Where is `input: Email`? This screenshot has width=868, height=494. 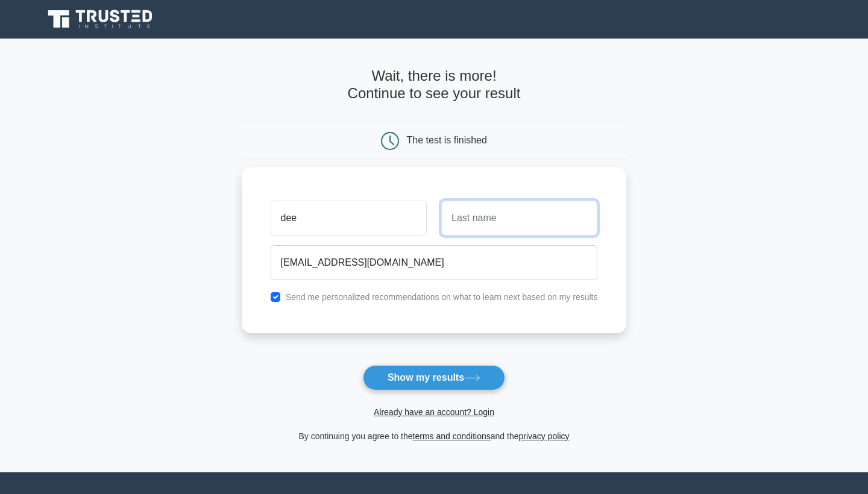 input: Email is located at coordinates (434, 263).